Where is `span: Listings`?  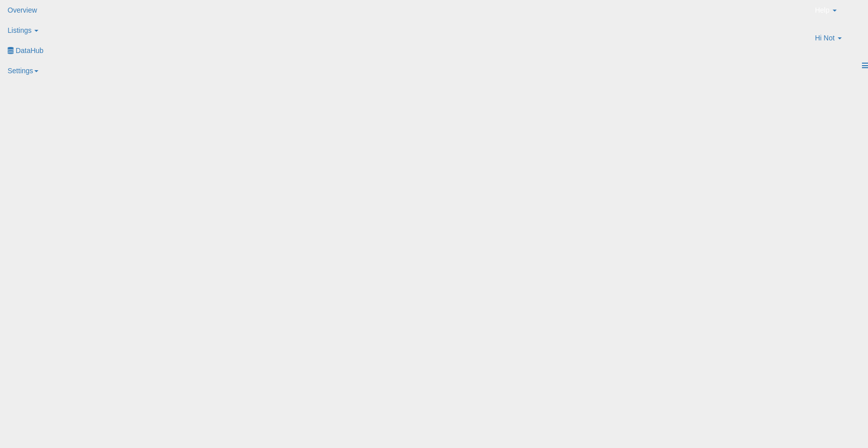 span: Listings is located at coordinates (19, 30).